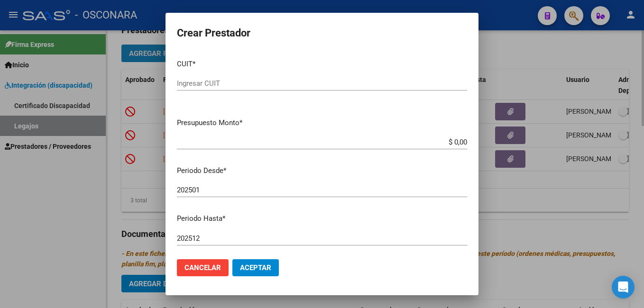  What do you see at coordinates (322, 171) in the screenshot?
I see `p: Periodo Desde` at bounding box center [322, 171].